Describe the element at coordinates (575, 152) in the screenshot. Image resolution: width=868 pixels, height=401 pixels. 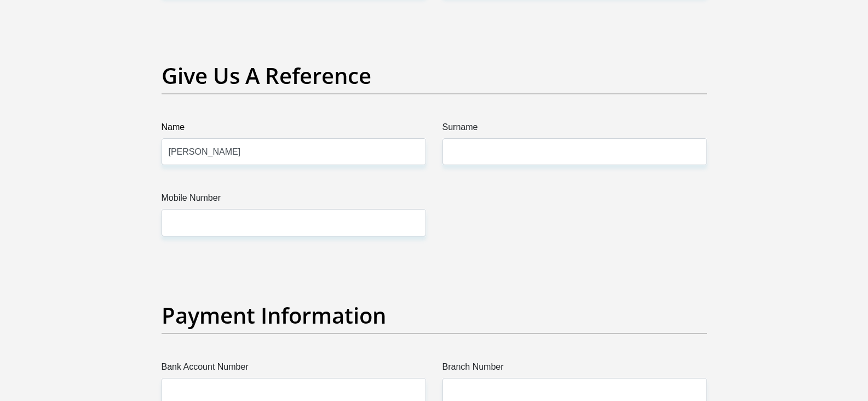
I see `input: Surname` at that location.